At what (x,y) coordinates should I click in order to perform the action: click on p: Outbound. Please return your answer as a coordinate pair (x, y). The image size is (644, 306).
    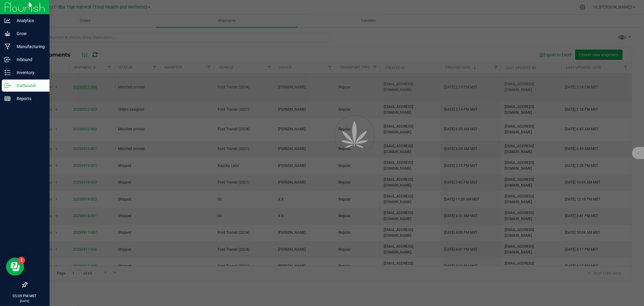
    Looking at the image, I should click on (28, 86).